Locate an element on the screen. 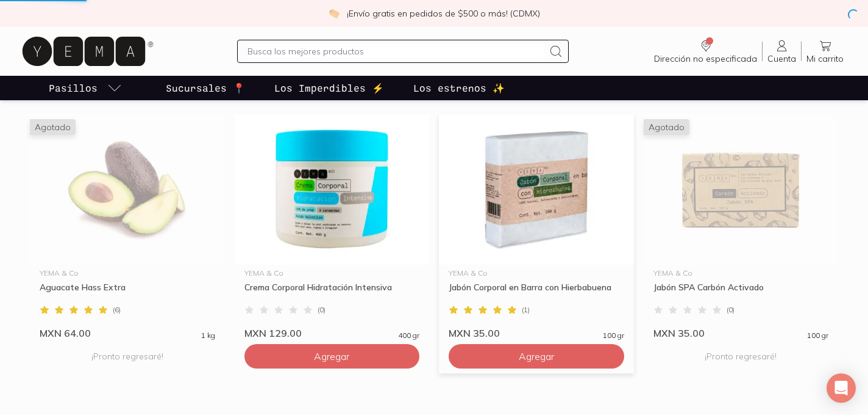 This screenshot has width=868, height=415. a: Los estrenos ✨ is located at coordinates (459, 88).